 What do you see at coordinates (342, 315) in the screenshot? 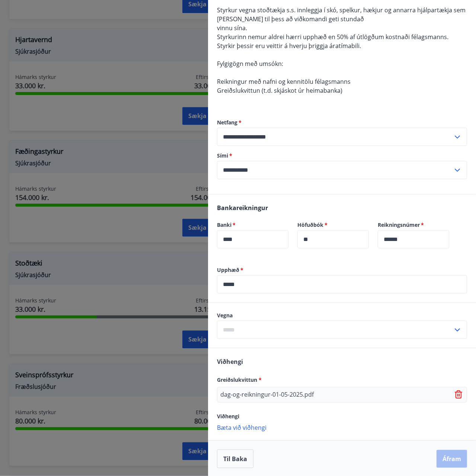
I see `label: Vegna` at bounding box center [342, 315].